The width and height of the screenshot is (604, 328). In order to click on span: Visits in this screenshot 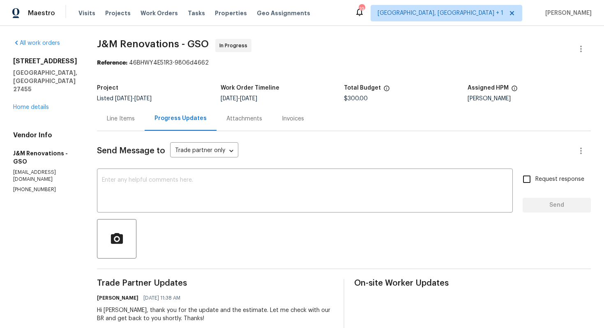, I will do `click(87, 13)`.